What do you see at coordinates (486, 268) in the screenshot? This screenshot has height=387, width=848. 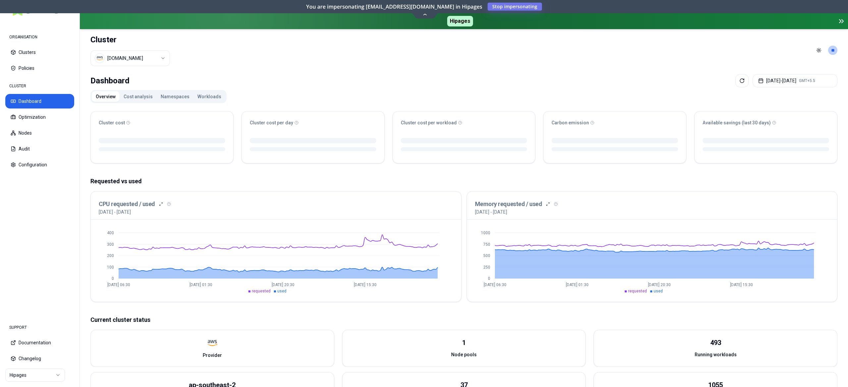 I see `tspan: 250` at bounding box center [486, 268].